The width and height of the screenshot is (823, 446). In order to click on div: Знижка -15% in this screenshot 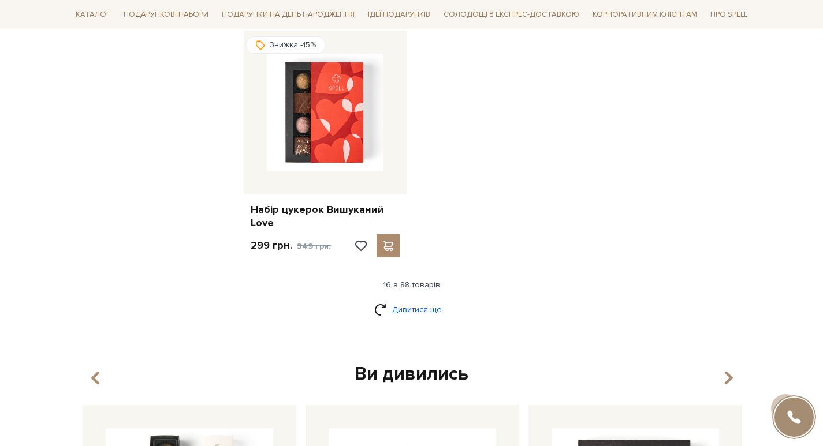, I will do `click(286, 45)`.